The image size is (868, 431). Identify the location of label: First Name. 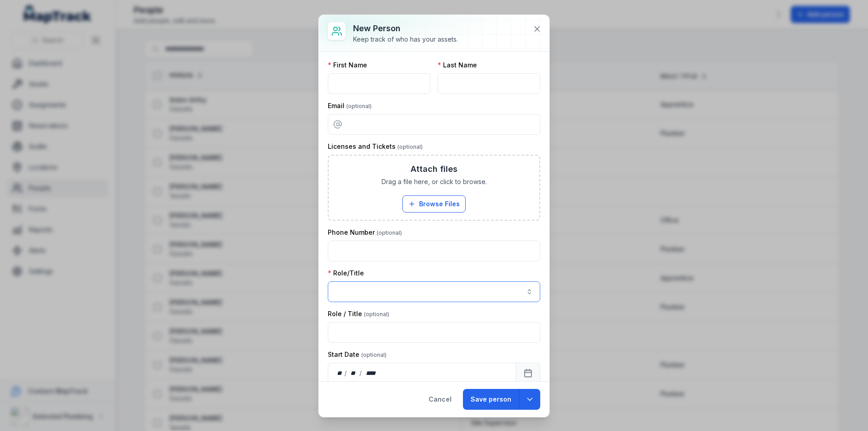
(347, 65).